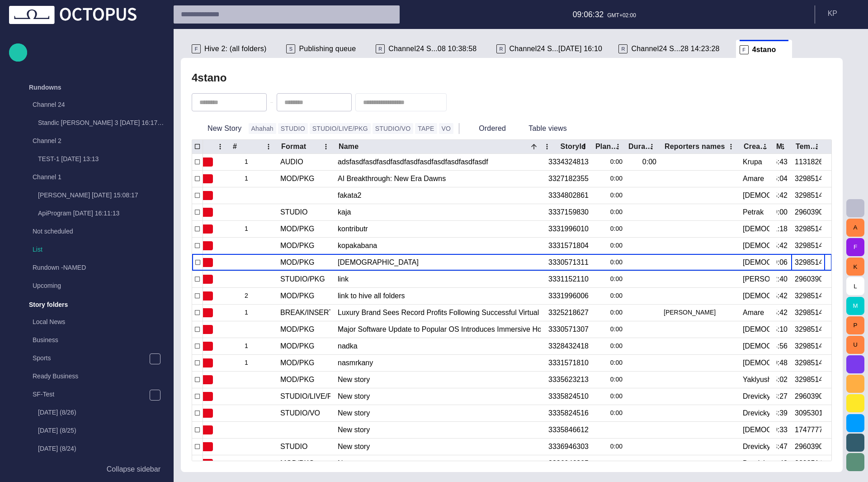 The image size is (868, 482). I want to click on button: TAPE, so click(426, 128).